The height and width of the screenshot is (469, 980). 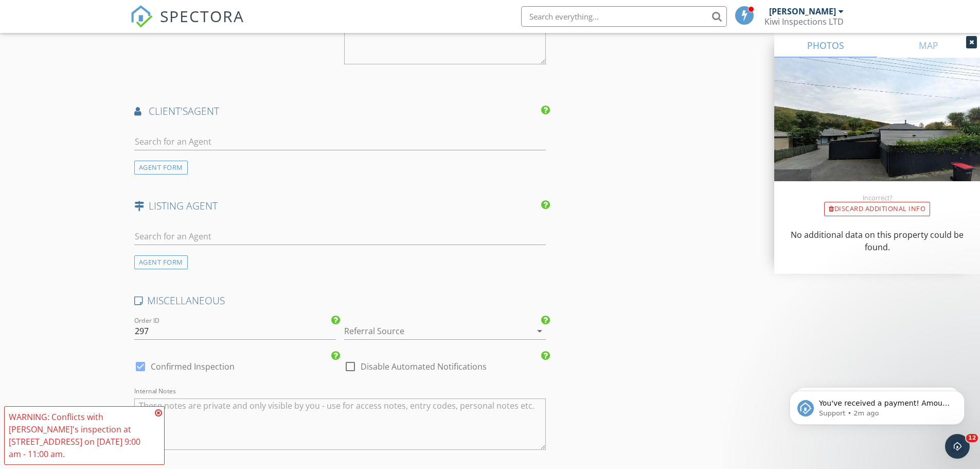 What do you see at coordinates (202, 16) in the screenshot?
I see `span: SPECTORA` at bounding box center [202, 16].